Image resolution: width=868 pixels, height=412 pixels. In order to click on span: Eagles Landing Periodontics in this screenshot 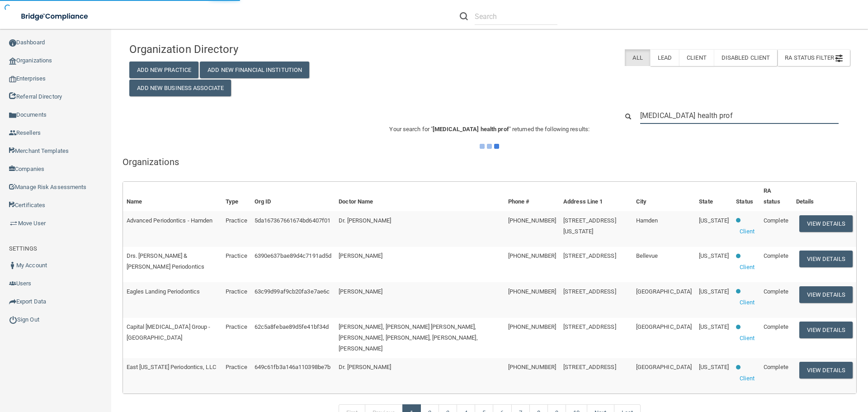, I will do `click(163, 291)`.